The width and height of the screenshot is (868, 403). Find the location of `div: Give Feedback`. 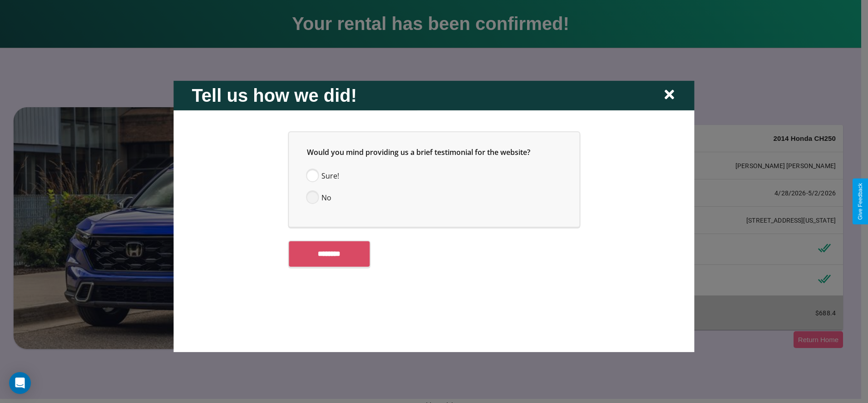

div: Give Feedback is located at coordinates (860, 202).